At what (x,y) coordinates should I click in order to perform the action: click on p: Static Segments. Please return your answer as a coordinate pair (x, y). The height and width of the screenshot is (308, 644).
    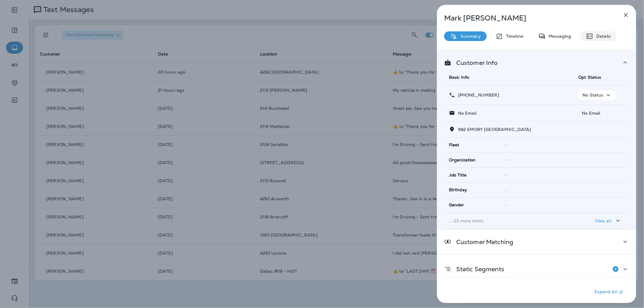
    Looking at the image, I should click on (478, 269).